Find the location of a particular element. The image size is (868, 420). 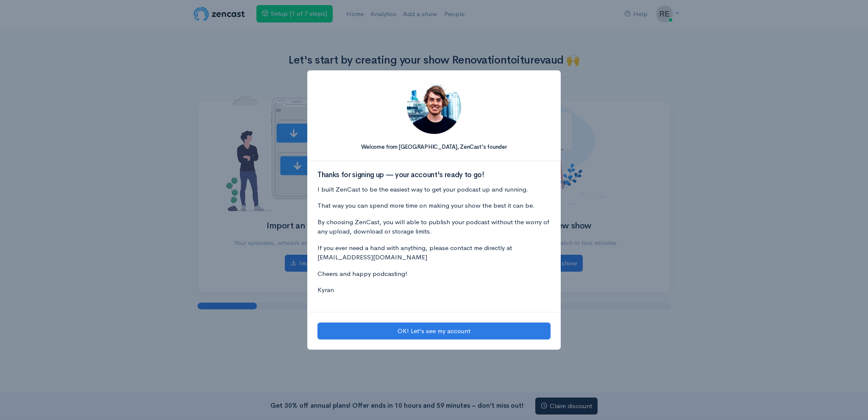

p: I built ZenCast to be the easiest way to get your podcast up and running. is located at coordinates (434, 189).